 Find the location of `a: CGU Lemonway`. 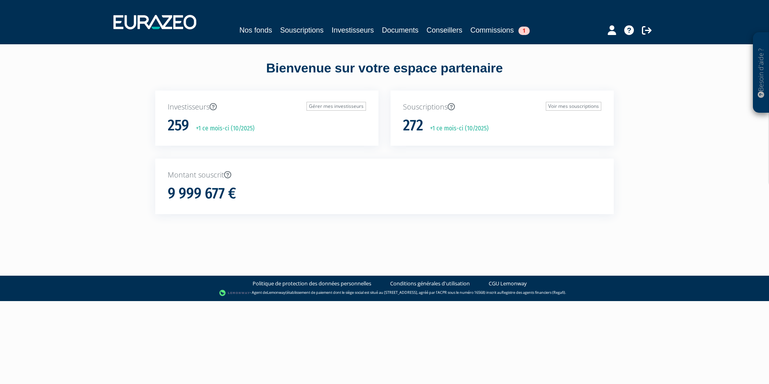

a: CGU Lemonway is located at coordinates (508, 283).